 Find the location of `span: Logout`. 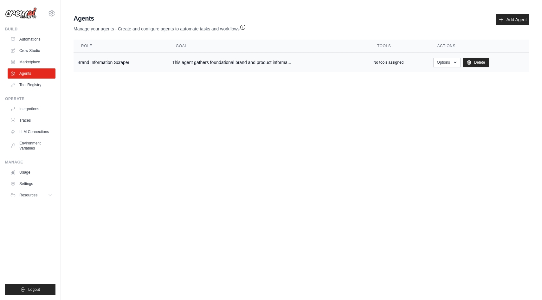

span: Logout is located at coordinates (34, 290).